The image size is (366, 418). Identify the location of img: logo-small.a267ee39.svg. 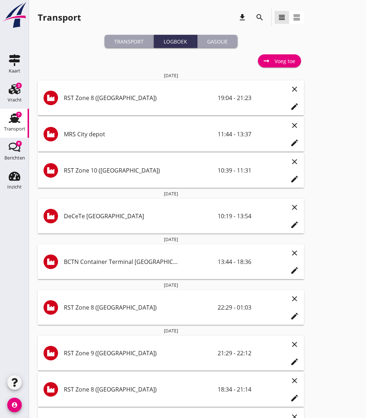
(15, 15).